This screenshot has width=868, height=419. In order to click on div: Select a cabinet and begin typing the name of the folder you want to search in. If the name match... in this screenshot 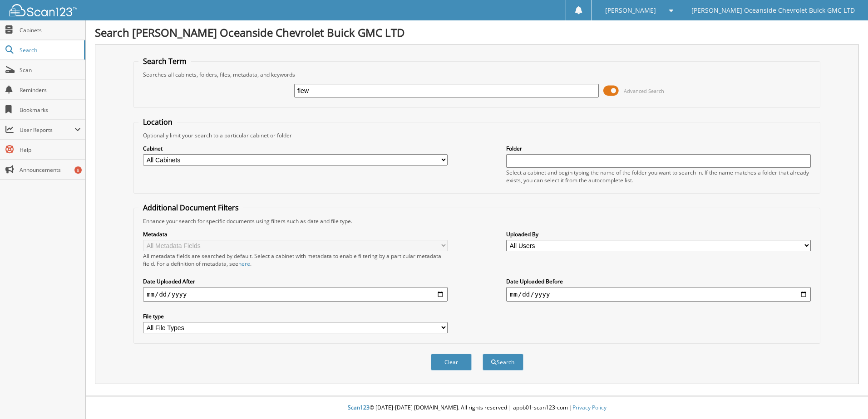, I will do `click(658, 177)`.